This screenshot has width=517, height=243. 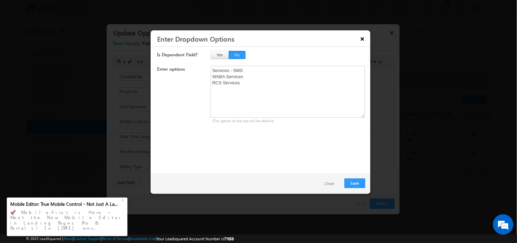 What do you see at coordinates (66, 124) in the screenshot?
I see `textarea: Type your message and hit 'Enter'` at bounding box center [66, 124].